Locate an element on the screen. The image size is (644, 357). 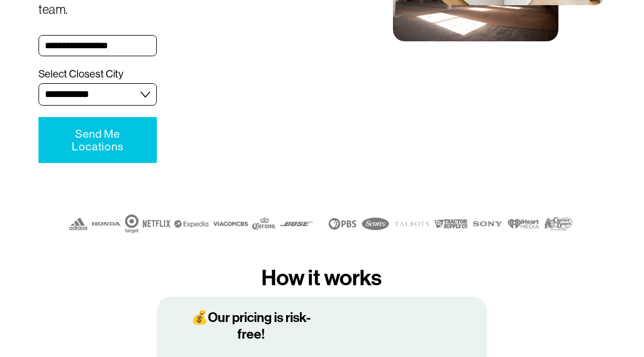
button: Send Me LocationsSend Me Locations is located at coordinates (98, 140).